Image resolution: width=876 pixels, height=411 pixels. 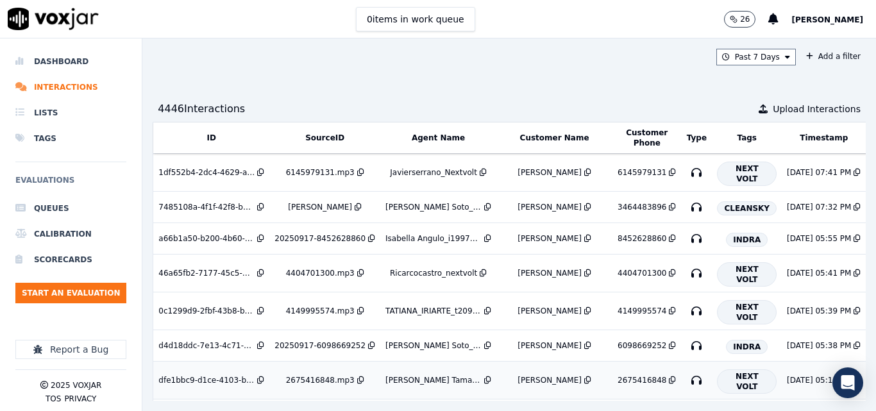 I want to click on a: Calibration, so click(x=71, y=234).